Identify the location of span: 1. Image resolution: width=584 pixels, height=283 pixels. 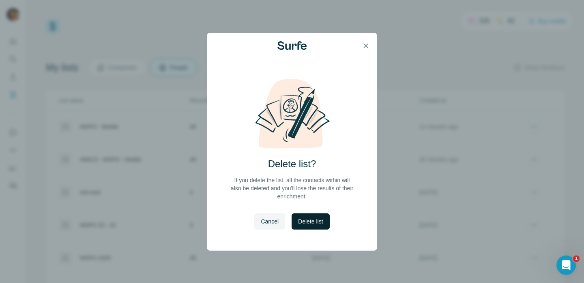
(576, 259).